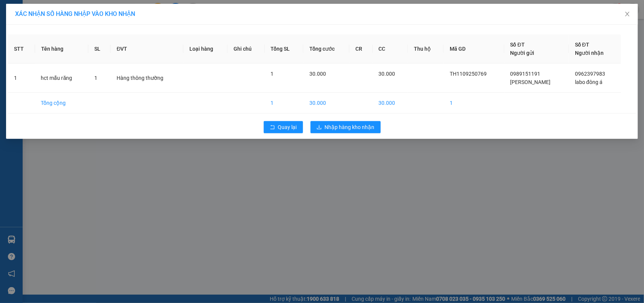 This screenshot has height=303, width=644. I want to click on td: Hàng thông thường, so click(147, 78).